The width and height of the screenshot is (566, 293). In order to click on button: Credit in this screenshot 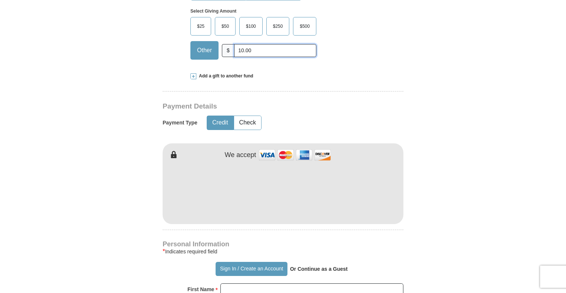, I will do `click(220, 123)`.